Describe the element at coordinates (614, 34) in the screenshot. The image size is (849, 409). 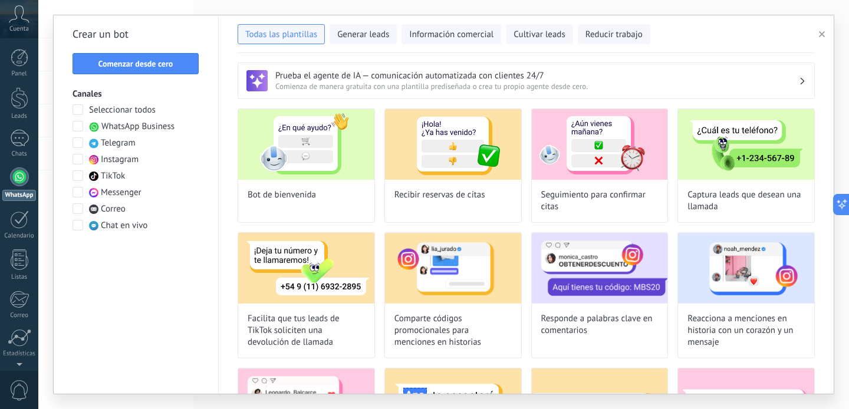
I see `button: Reducir trabajo` at that location.